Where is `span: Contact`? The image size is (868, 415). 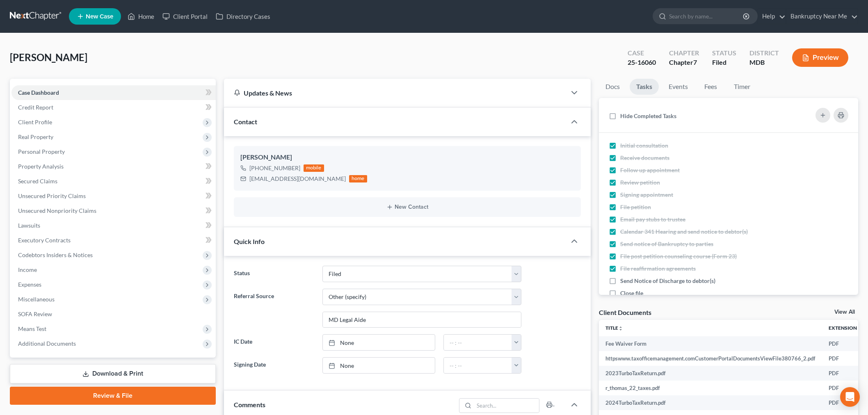
span: Contact is located at coordinates (245, 122).